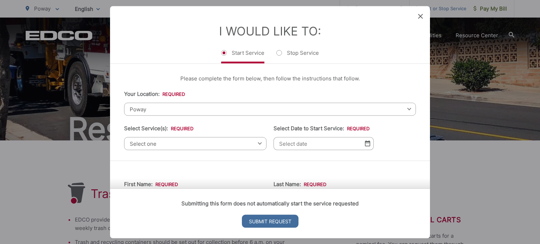  What do you see at coordinates (324, 144) in the screenshot?
I see `input: Select date` at bounding box center [324, 144].